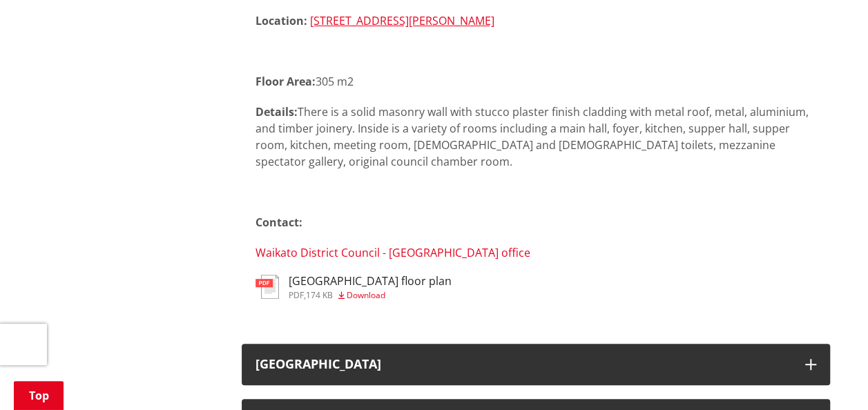  I want to click on span: 174 KB, so click(319, 295).